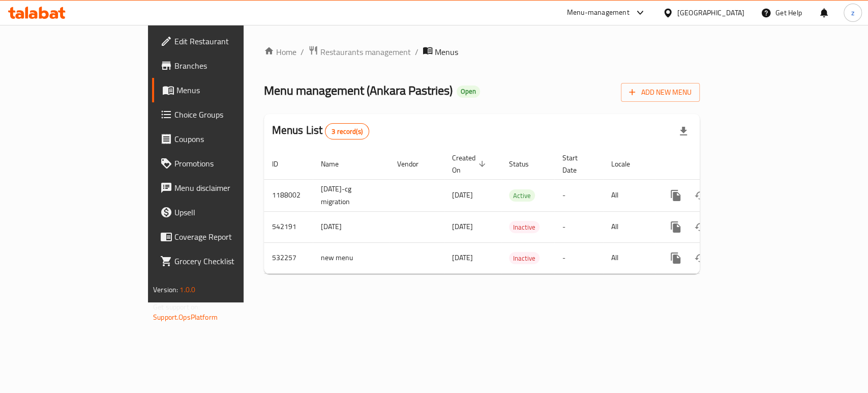 This screenshot has height=393, width=868. Describe the element at coordinates (525, 164) in the screenshot. I see `span: Status` at that location.